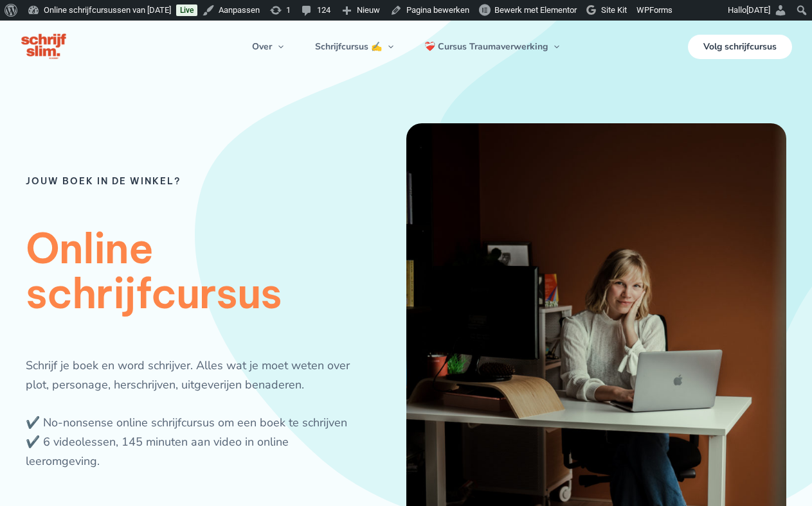 Image resolution: width=812 pixels, height=506 pixels. What do you see at coordinates (196, 181) in the screenshot?
I see `h6: Jouw boek in de winkel?` at bounding box center [196, 181].